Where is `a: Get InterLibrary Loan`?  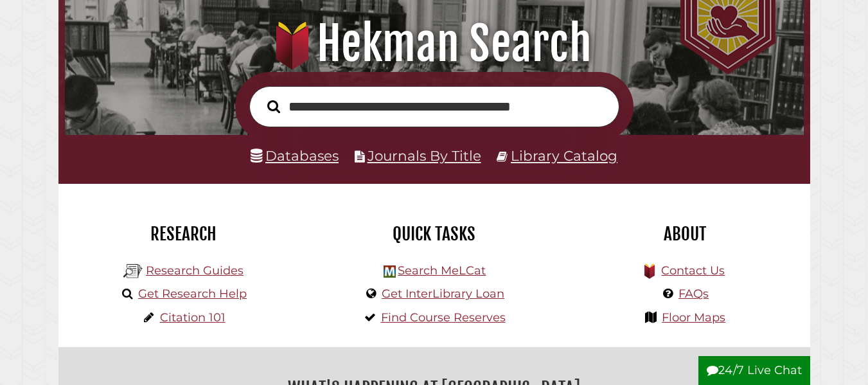 a: Get InterLibrary Loan is located at coordinates (443, 294).